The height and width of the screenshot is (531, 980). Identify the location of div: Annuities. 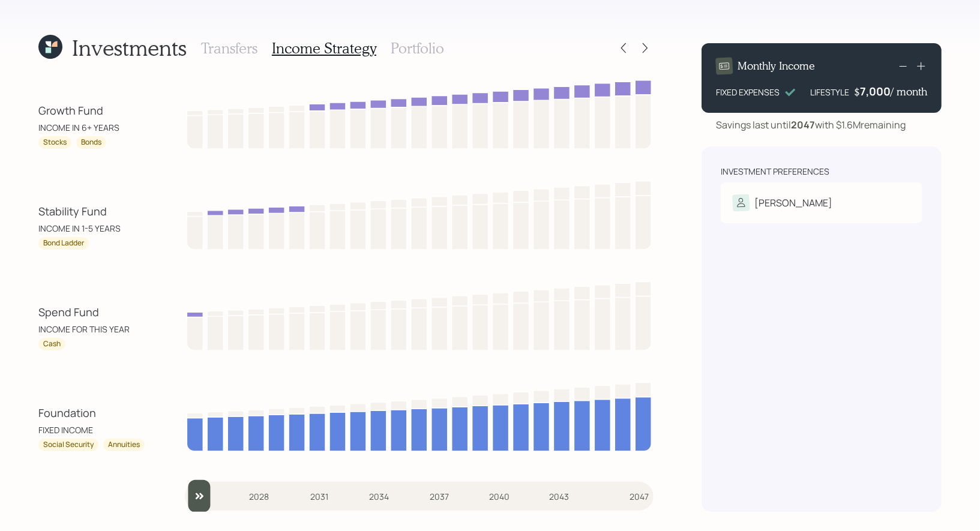
(123, 445).